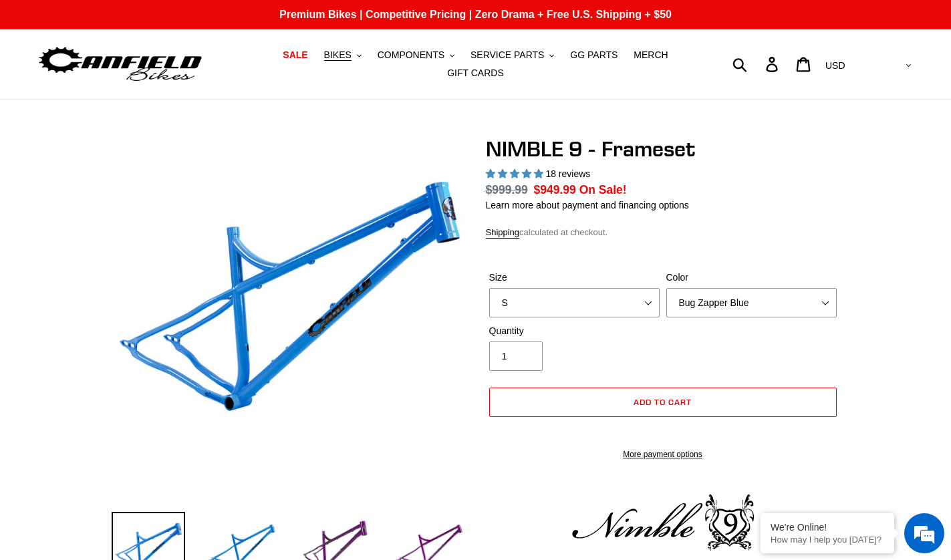 This screenshot has width=951, height=560. Describe the element at coordinates (289, 314) in the screenshot. I see `img: NIMBLE 9 - Frameset` at that location.